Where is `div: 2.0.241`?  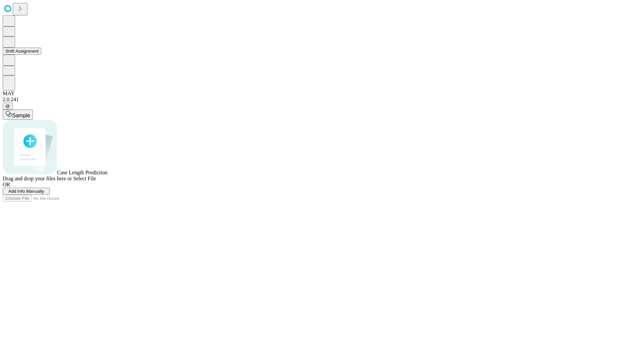
div: 2.0.241 is located at coordinates (322, 100).